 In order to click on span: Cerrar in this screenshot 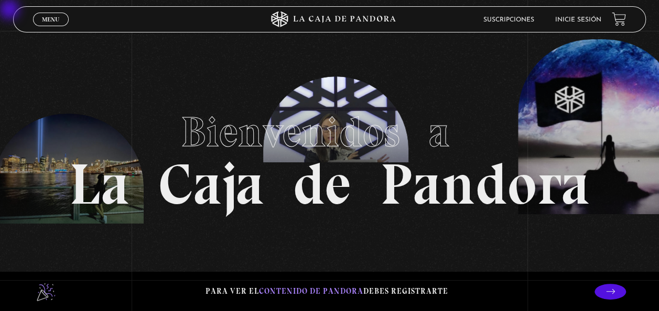, I will do `click(51, 29)`.